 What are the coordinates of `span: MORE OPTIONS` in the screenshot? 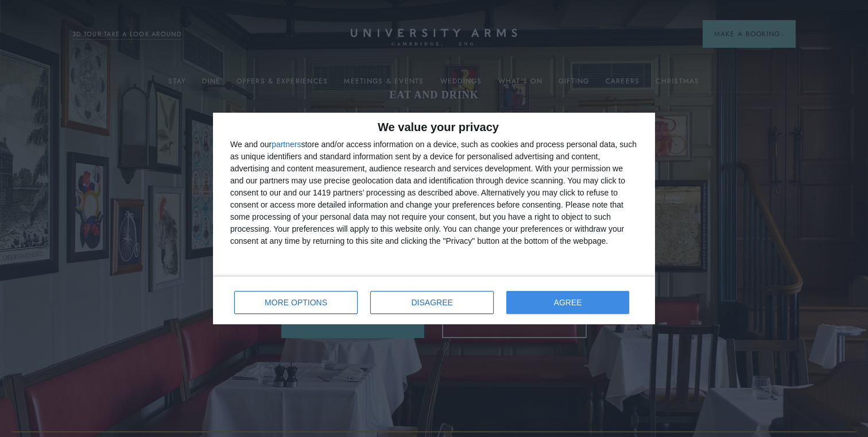 It's located at (296, 302).